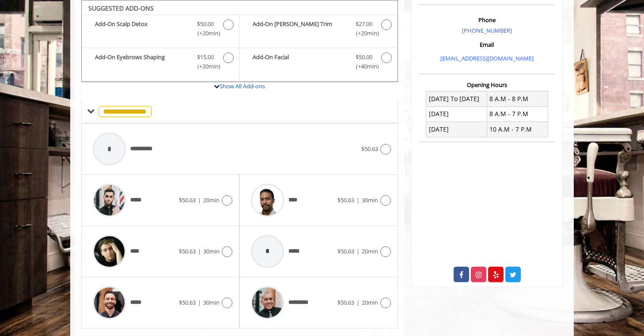  I want to click on h3: Opening Hours, so click(486, 85).